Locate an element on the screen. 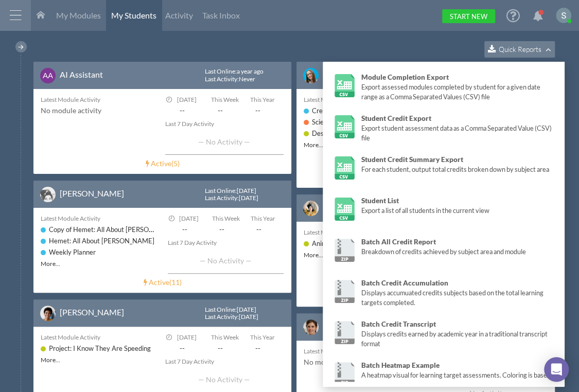 This screenshot has width=579, height=392. a: Active(5) is located at coordinates (163, 163).